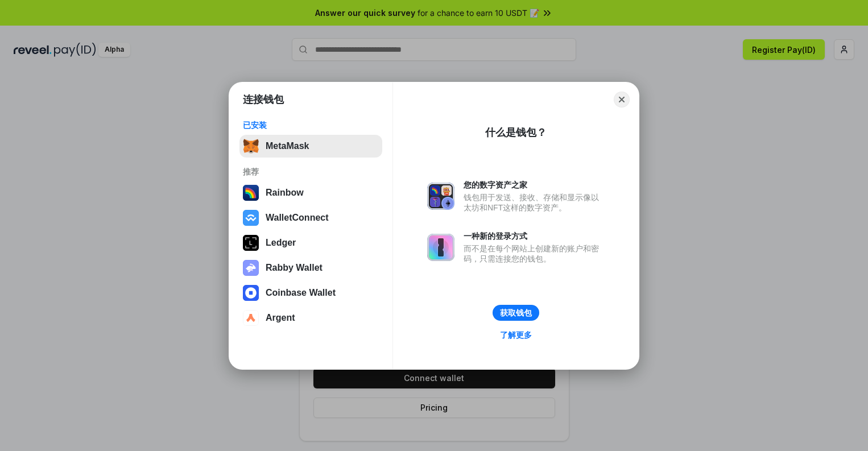  What do you see at coordinates (310, 193) in the screenshot?
I see `button: Rainbow` at bounding box center [310, 193].